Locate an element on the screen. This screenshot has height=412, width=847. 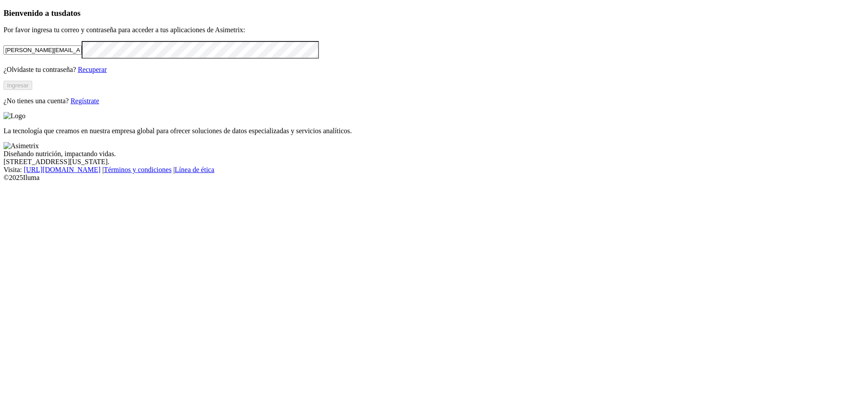
div: Diseñando nutrición, impactando vidas. is located at coordinates (423, 154).